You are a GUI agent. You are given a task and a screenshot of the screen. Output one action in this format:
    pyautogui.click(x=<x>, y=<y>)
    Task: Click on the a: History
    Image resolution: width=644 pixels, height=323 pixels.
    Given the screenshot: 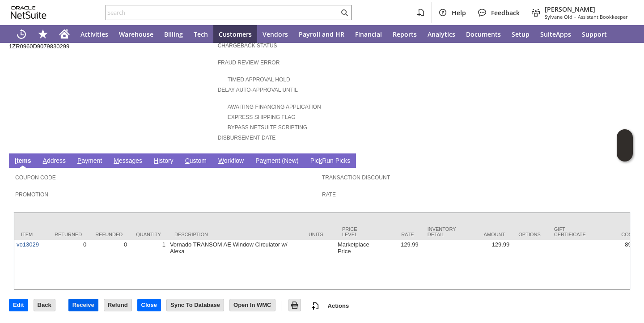 What is the action you would take?
    pyautogui.click(x=164, y=161)
    